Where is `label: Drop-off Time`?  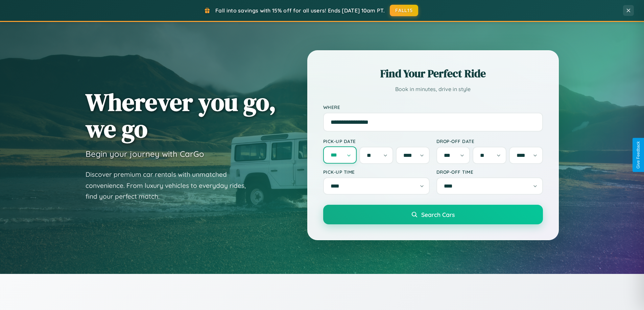
label: Drop-off Time is located at coordinates (490, 172).